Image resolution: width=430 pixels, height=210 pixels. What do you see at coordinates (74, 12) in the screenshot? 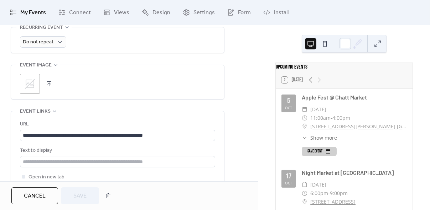
I see `a: Connect` at bounding box center [74, 12].